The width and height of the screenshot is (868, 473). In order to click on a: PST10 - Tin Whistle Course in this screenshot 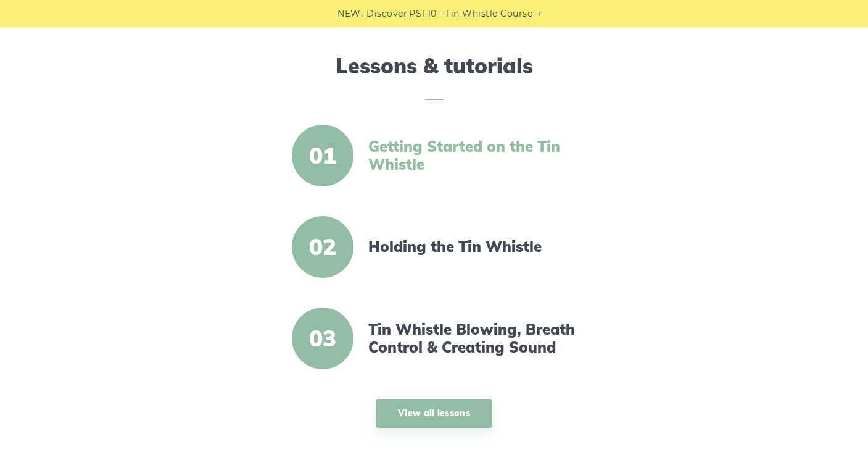, I will do `click(471, 13)`.